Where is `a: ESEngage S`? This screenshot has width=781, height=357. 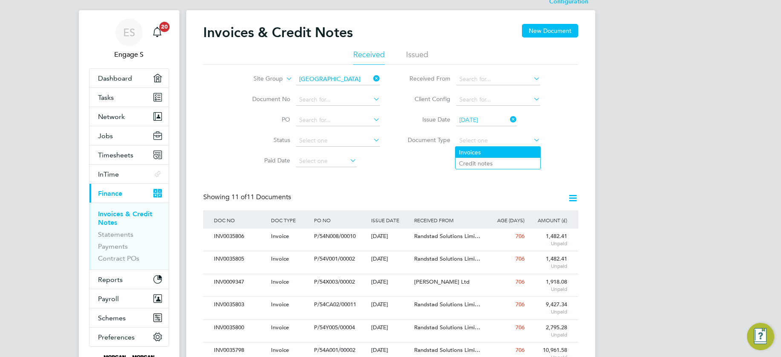 a: ESEngage S is located at coordinates (129, 39).